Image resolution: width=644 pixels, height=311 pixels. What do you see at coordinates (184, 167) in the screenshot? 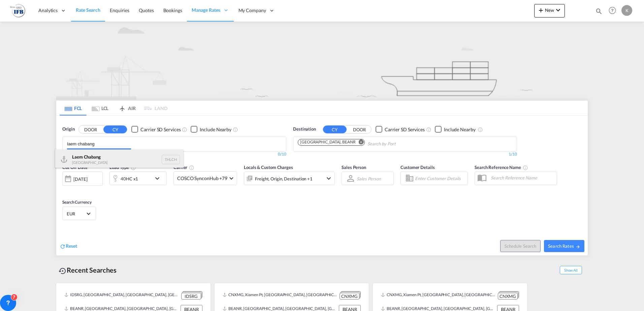
I see `span: Carrier` at bounding box center [184, 167].